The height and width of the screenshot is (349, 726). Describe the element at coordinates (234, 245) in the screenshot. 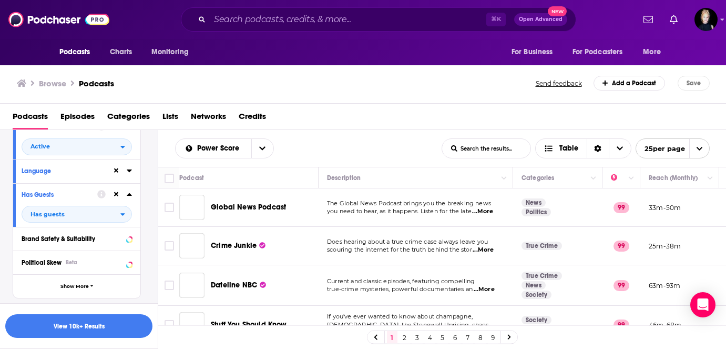

I see `span: Crime Junkie` at that location.